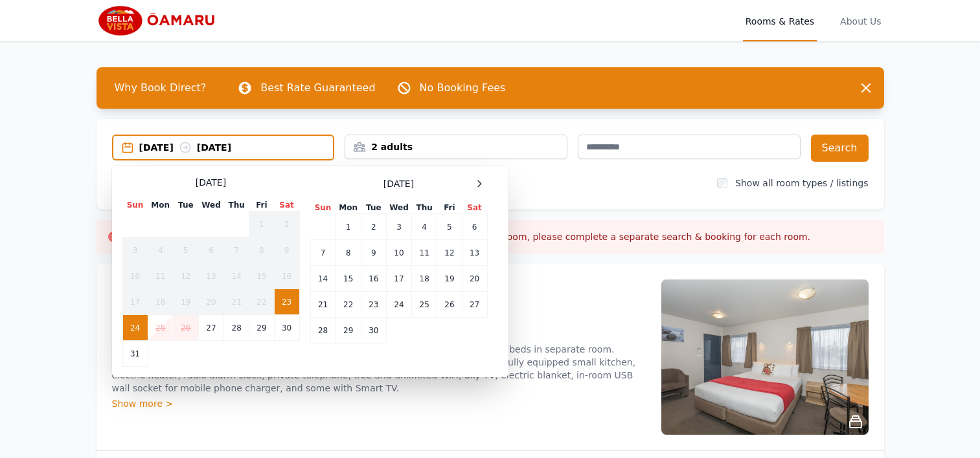 The image size is (980, 458). Describe the element at coordinates (839, 148) in the screenshot. I see `button: Search` at that location.